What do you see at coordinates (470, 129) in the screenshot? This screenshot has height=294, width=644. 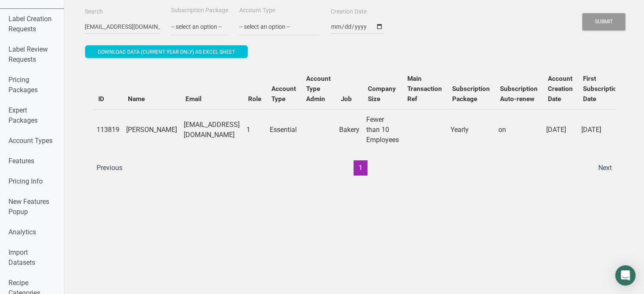 I see `td: Yearly` at bounding box center [470, 129].